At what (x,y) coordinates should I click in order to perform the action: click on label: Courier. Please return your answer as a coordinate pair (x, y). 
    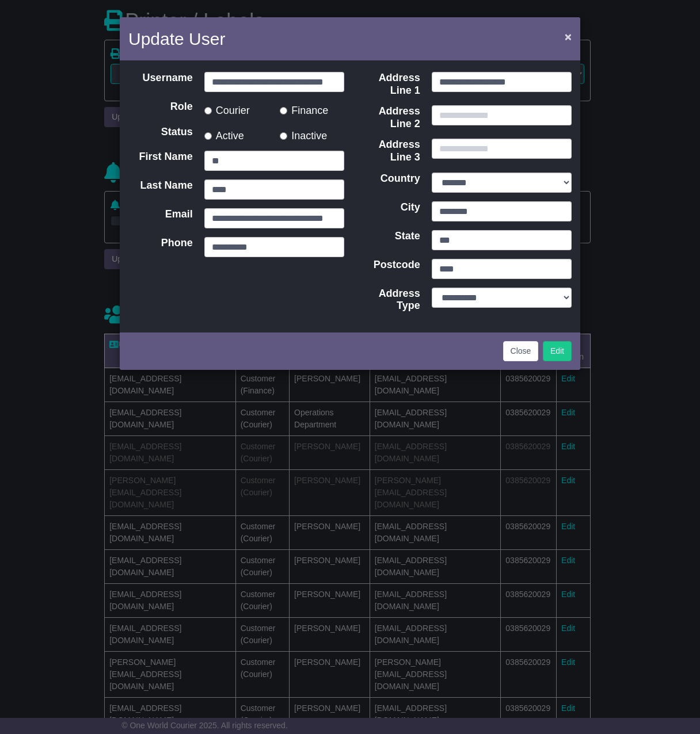
    Looking at the image, I should click on (227, 109).